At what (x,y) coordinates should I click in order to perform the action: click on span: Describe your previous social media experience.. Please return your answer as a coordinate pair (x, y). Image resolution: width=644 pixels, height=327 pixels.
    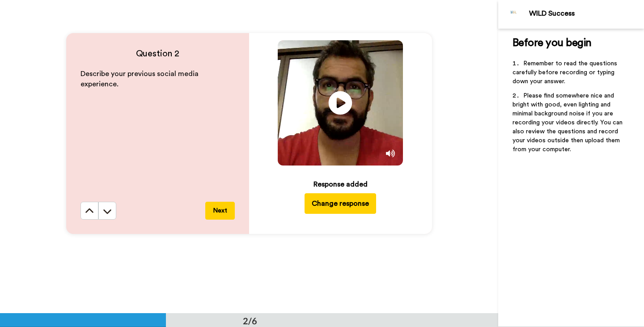
    Looking at the image, I should click on (141, 78).